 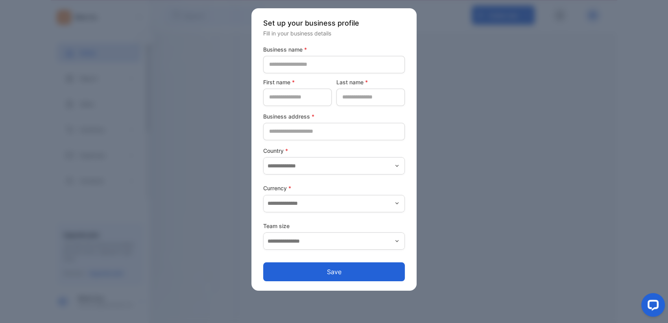 What do you see at coordinates (334, 188) in the screenshot?
I see `label: Currency` at bounding box center [334, 188].